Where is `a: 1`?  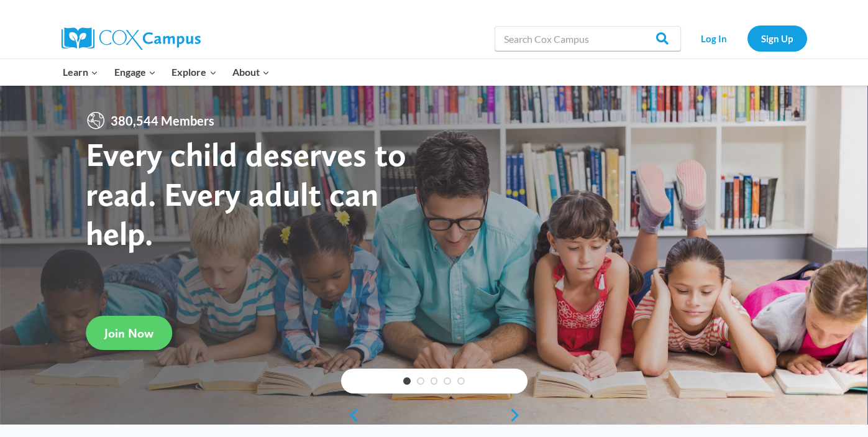
a: 1 is located at coordinates (407, 381).